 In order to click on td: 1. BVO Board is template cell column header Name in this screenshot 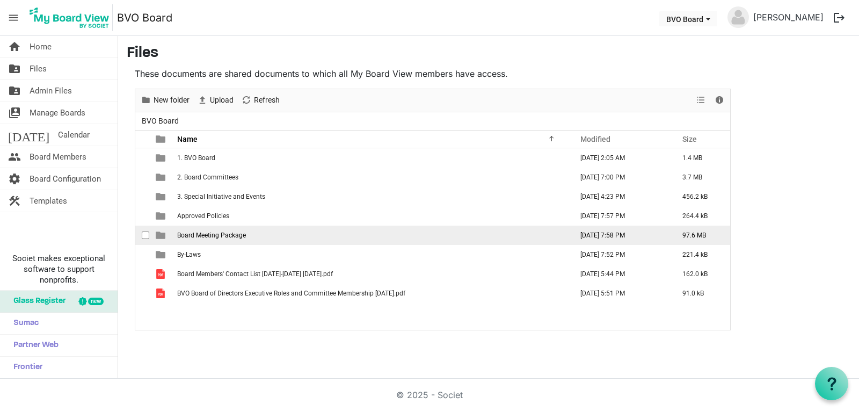, I will do `click(372, 158)`.